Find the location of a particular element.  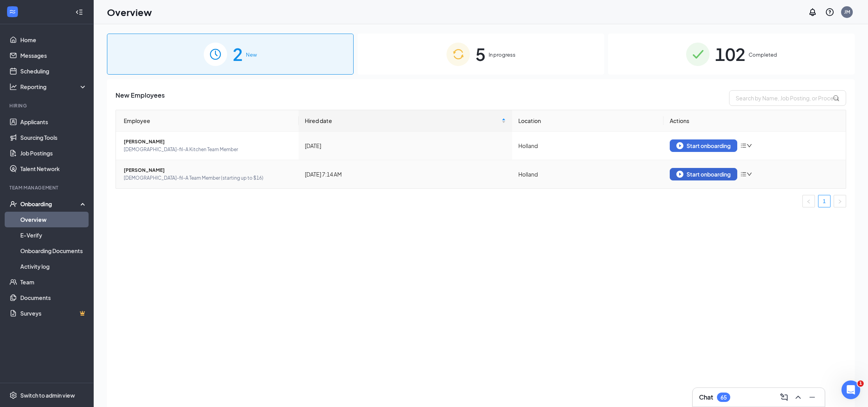

button: left is located at coordinates (809, 201).